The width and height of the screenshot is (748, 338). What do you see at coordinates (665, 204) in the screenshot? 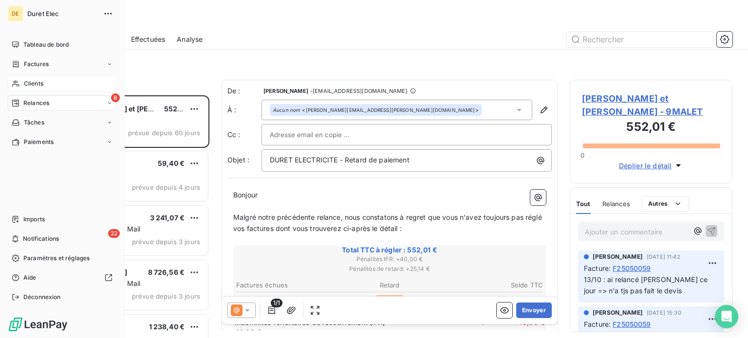
I see `button: Autres` at bounding box center [665, 204].